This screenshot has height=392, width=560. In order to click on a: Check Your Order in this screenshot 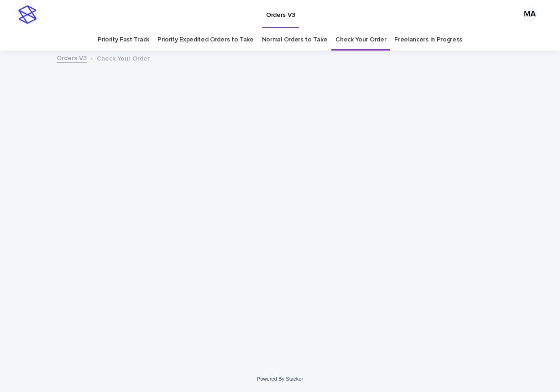, I will do `click(360, 40)`.